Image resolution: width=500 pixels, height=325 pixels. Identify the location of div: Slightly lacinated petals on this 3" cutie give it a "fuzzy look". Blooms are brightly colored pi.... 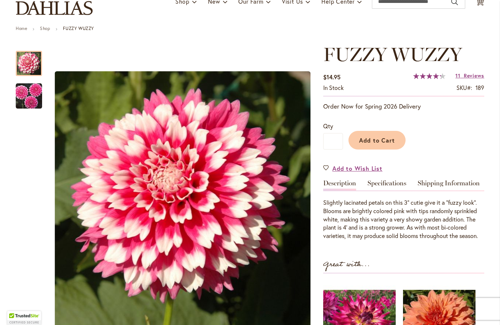
(404, 220).